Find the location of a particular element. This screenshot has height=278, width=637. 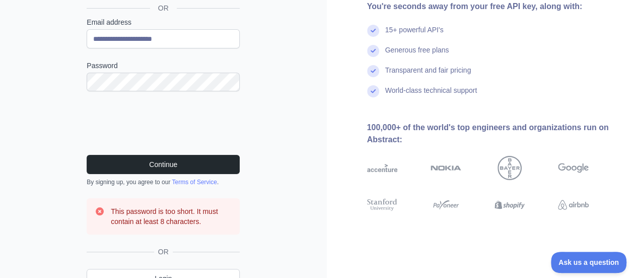

button: Continue is located at coordinates (163, 164).